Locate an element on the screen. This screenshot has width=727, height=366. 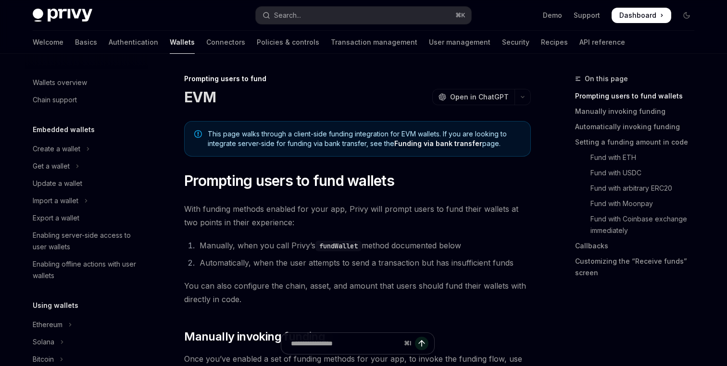
a: Recipes is located at coordinates (554, 42).